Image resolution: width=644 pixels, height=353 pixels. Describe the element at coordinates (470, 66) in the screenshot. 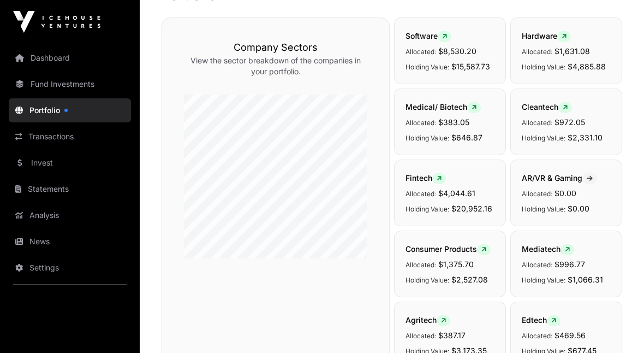

I see `span: $15,587.73` at that location.